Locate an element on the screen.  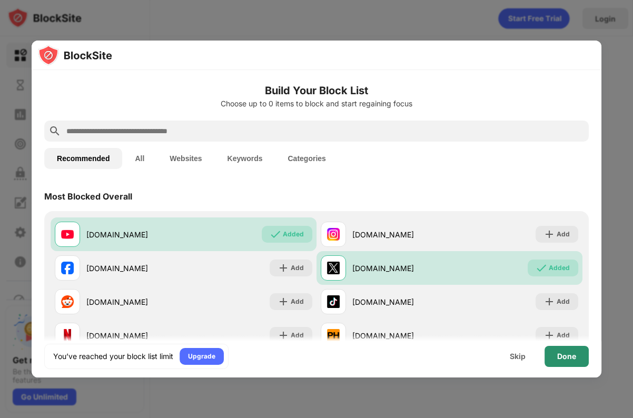
div: Done is located at coordinates (567, 357).